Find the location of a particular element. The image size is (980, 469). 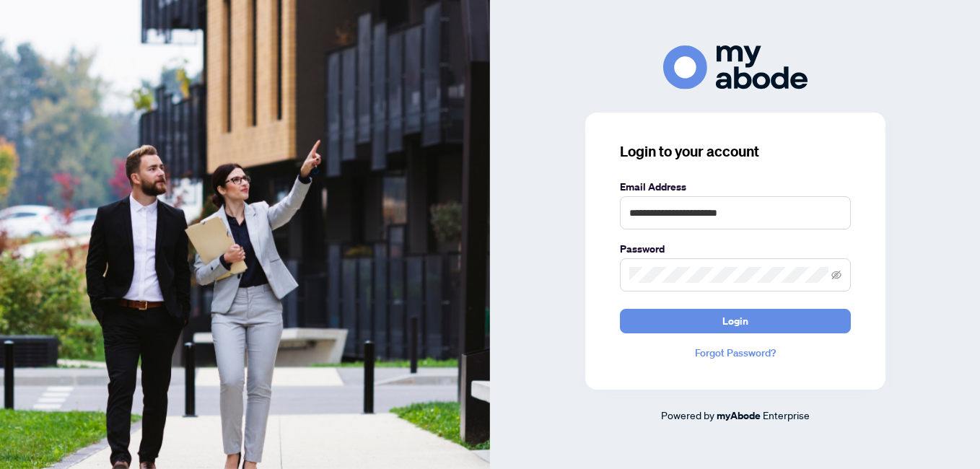

img: ma-logo is located at coordinates (735, 67).